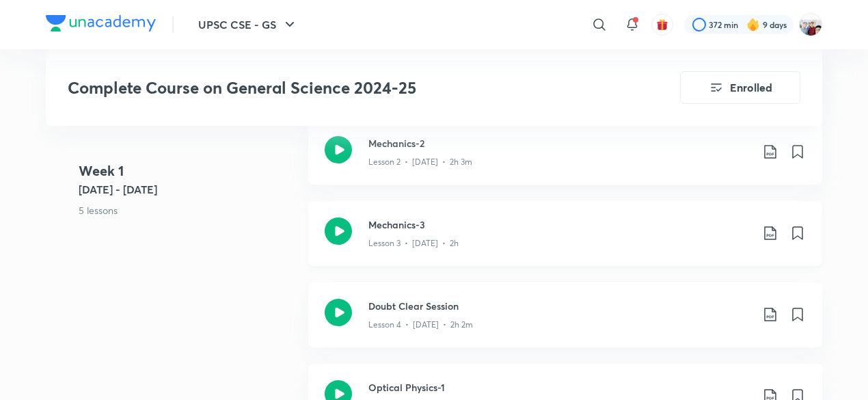  Describe the element at coordinates (100, 24) in the screenshot. I see `img: Company Logo` at that location.